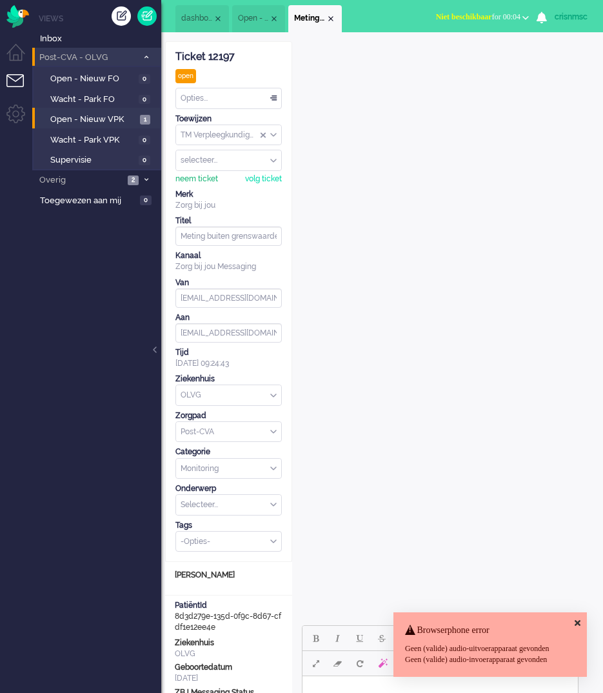 The height and width of the screenshot is (693, 603). Describe the element at coordinates (228, 119) in the screenshot. I see `div: Toewijzen` at that location.